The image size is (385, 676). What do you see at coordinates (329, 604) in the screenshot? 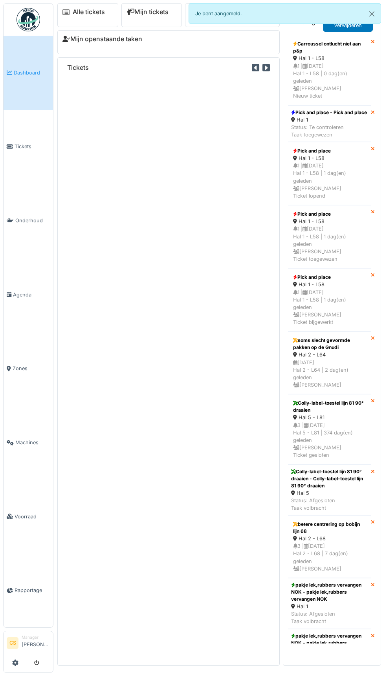
I see `a: pakje lek,rubbers vervangen NOK - pakje lek,rubbers vervangen NOK Hal 1 Status: AfgeslotenTaak vo...` at bounding box center [329, 604].